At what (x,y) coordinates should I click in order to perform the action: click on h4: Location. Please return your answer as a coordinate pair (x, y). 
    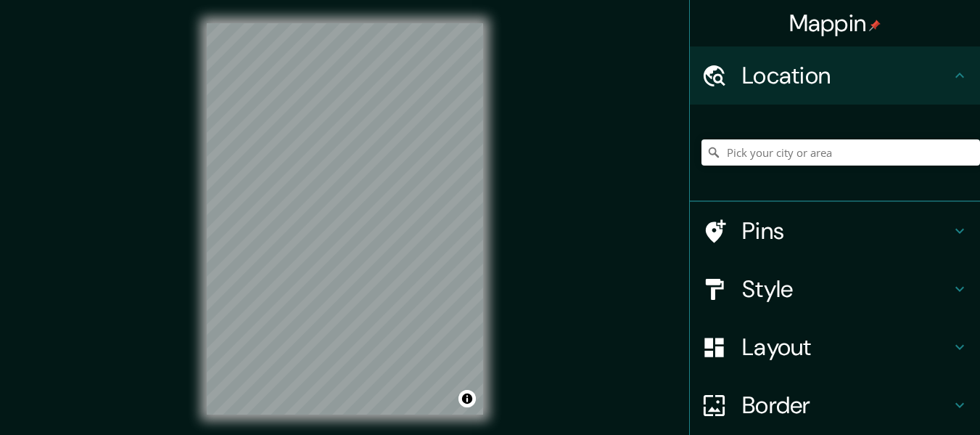
    Looking at the image, I should click on (846, 75).